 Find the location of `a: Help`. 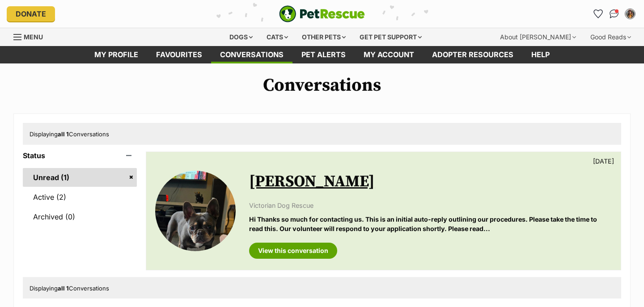

a: Help is located at coordinates (540, 55).